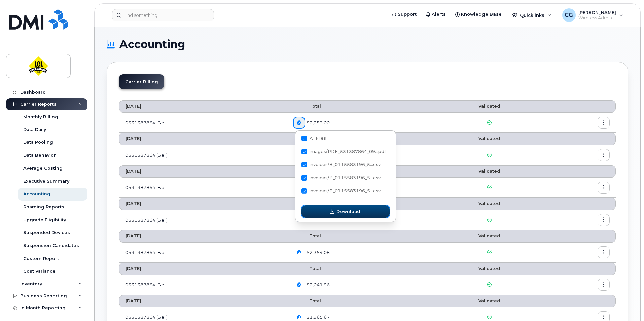 The width and height of the screenshot is (644, 321). What do you see at coordinates (341, 192) in the screenshot?
I see `span: invoices/B_0115583196_531387864_02092025_DTL.csv` at bounding box center [341, 192].